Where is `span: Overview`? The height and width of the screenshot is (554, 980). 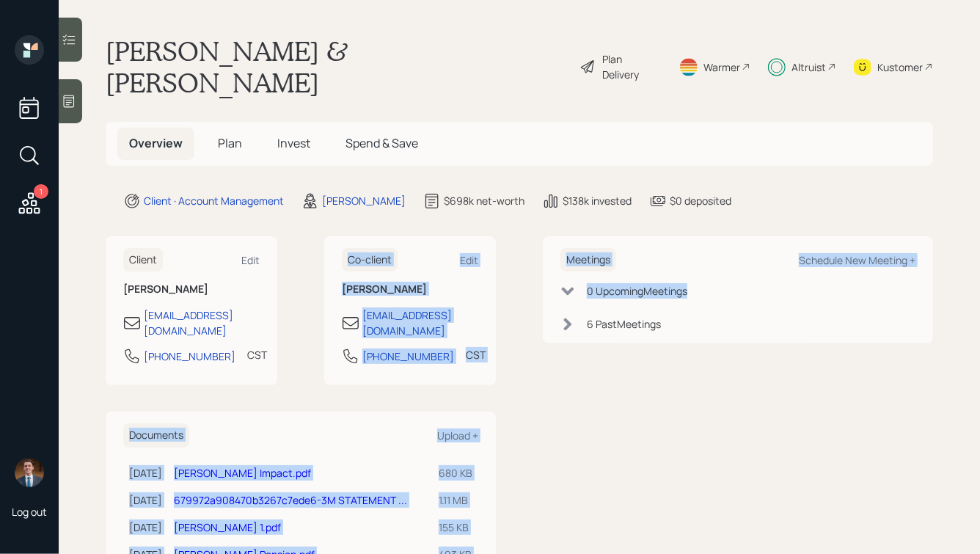 span: Overview is located at coordinates (155, 143).